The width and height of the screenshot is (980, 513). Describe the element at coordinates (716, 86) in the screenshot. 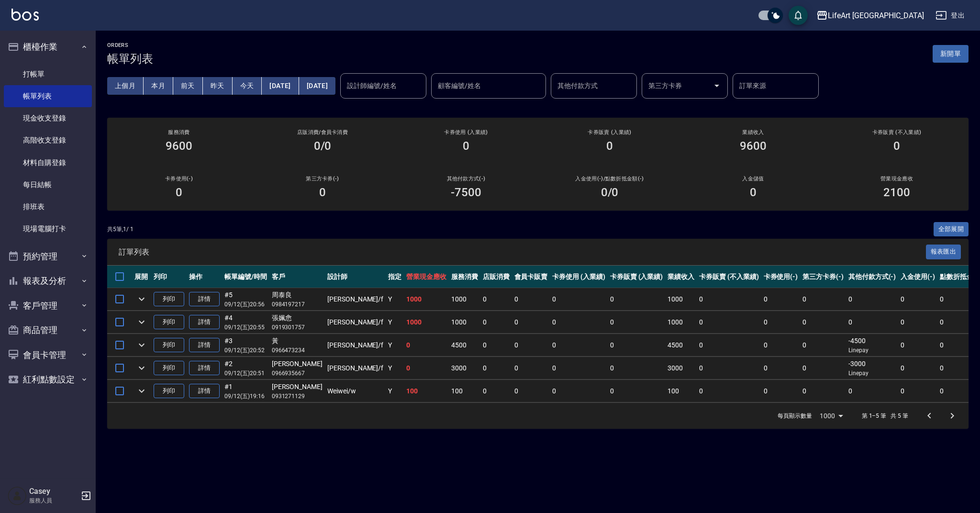

I see `button: Open` at that location.